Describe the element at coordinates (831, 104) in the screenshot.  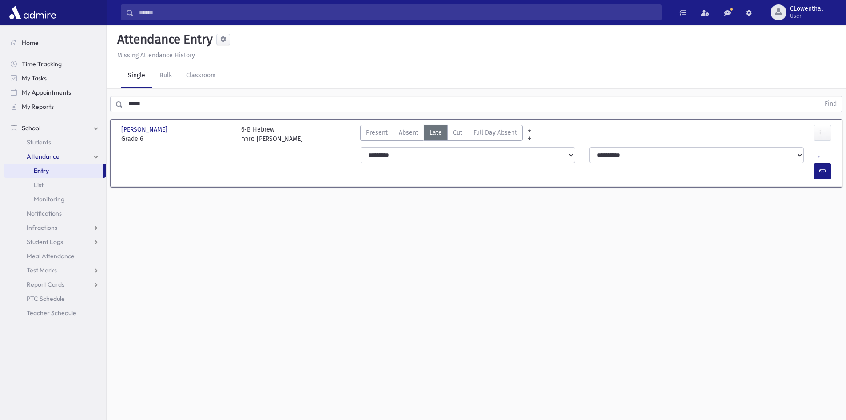
I see `button: Find` at that location.